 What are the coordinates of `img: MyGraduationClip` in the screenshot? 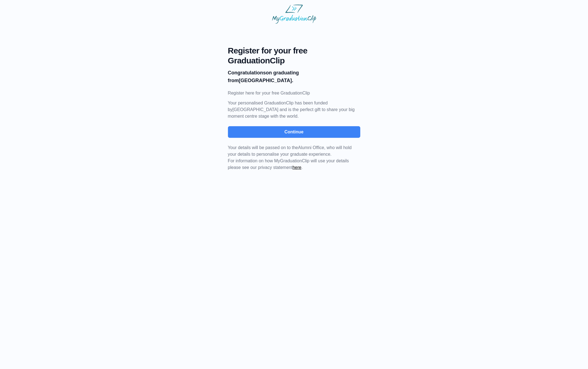 It's located at (294, 14).